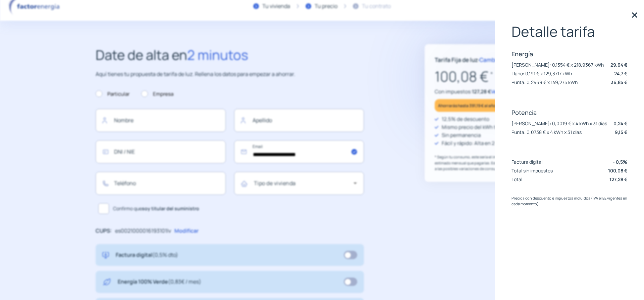 The height and width of the screenshot is (300, 644). Describe the element at coordinates (569, 54) in the screenshot. I see `p: Energía` at that location.